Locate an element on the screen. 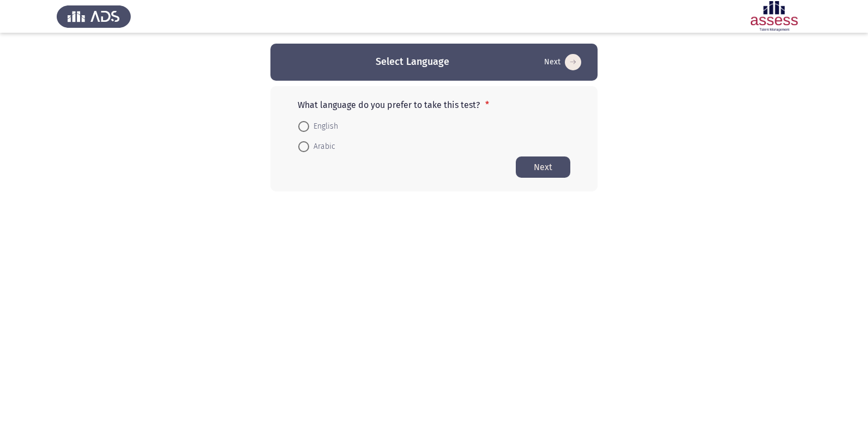  img: Assessment logo of ASSESS Employability - EBI is located at coordinates (774, 16).